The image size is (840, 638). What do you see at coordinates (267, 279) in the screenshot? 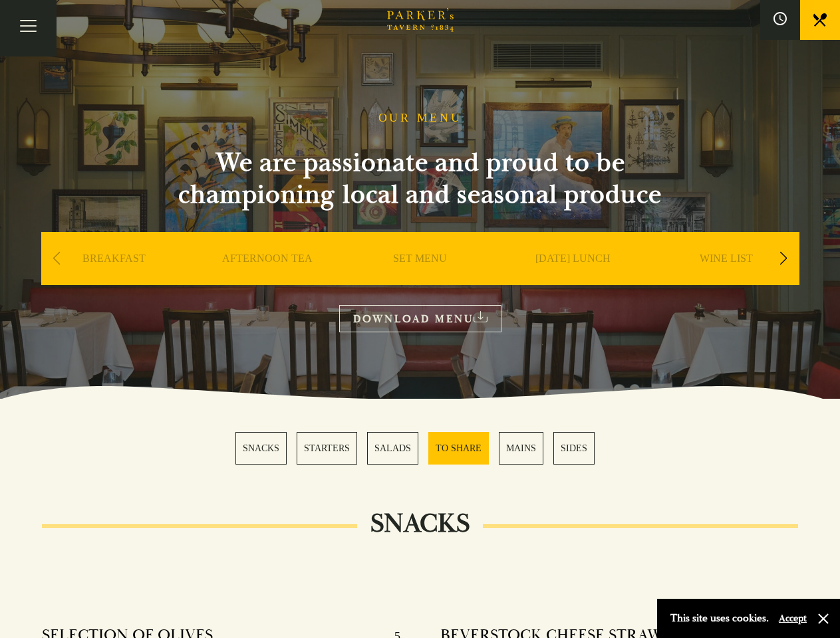
I see `a: AFTERNOON TEA` at bounding box center [267, 279].